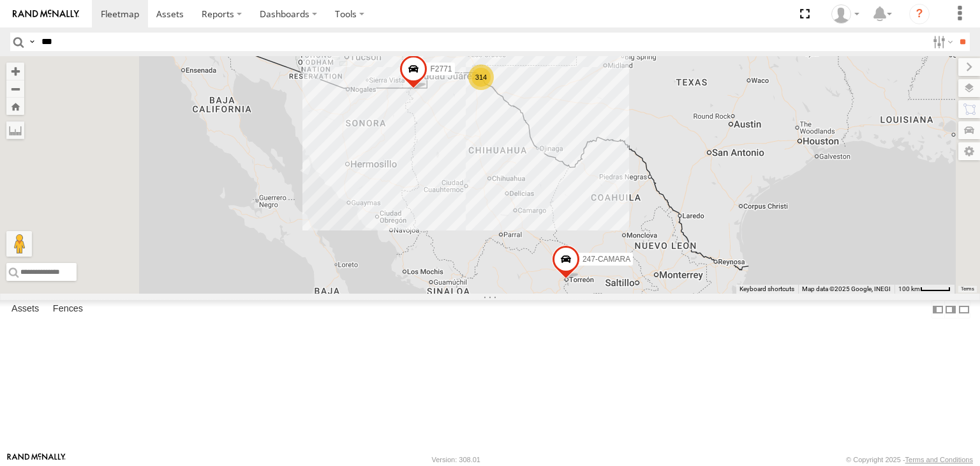  I want to click on span: 247-CAMARA, so click(606, 259).